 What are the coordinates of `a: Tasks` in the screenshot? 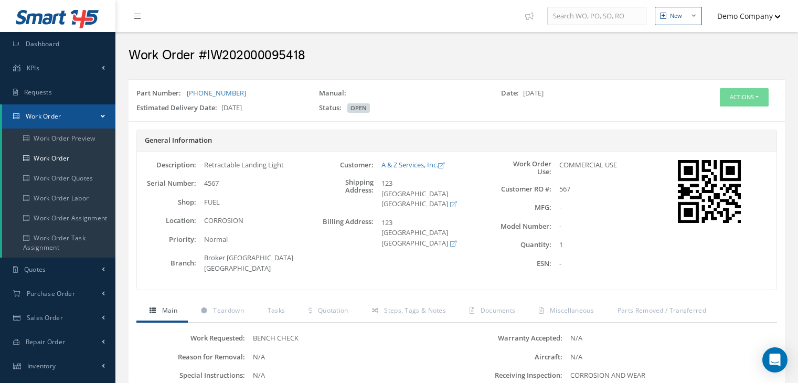 It's located at (275, 311).